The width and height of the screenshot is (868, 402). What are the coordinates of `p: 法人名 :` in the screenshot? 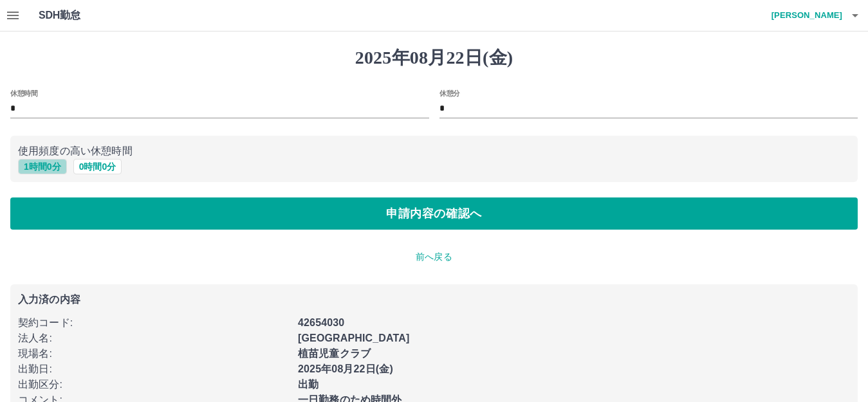 It's located at (154, 338).